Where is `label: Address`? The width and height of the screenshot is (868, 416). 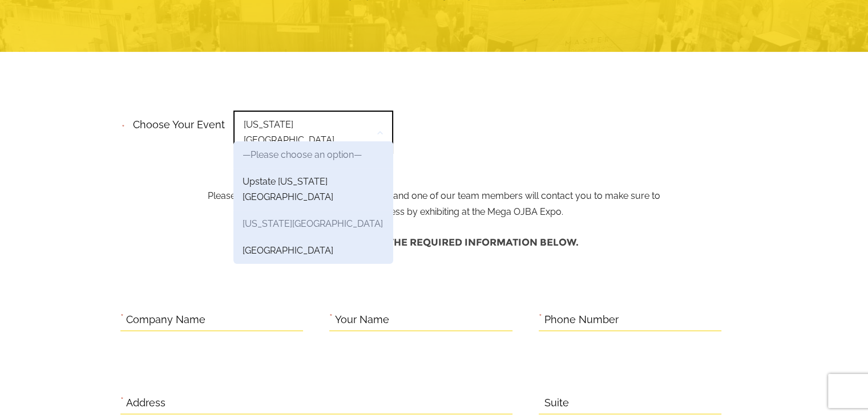
label: Address is located at coordinates (145, 403).